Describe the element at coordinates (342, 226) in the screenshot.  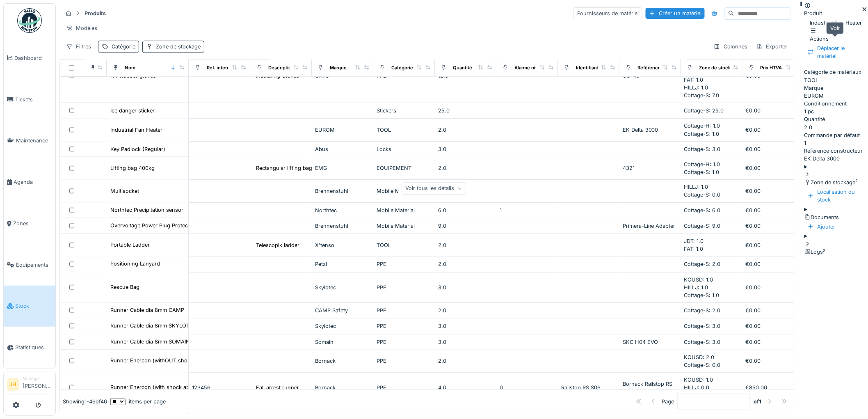
I see `div: Brennenstuhl` at that location.